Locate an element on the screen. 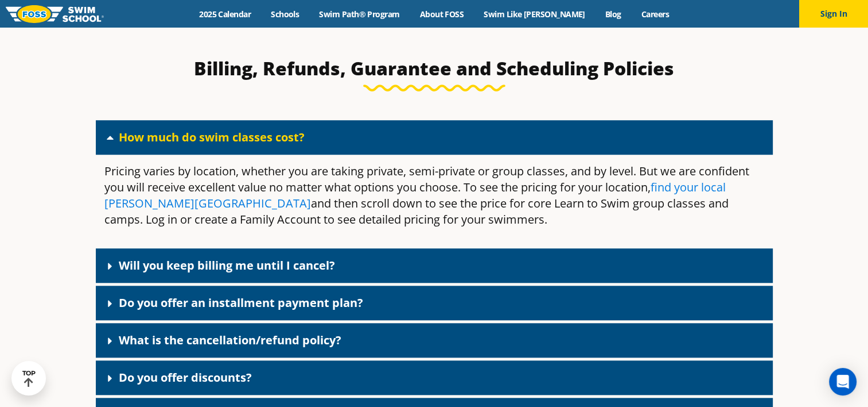 The image size is (868, 407). p: Pricing varies by location, whether you are taking private, semi-private or group classes, and by... is located at coordinates (435, 195).